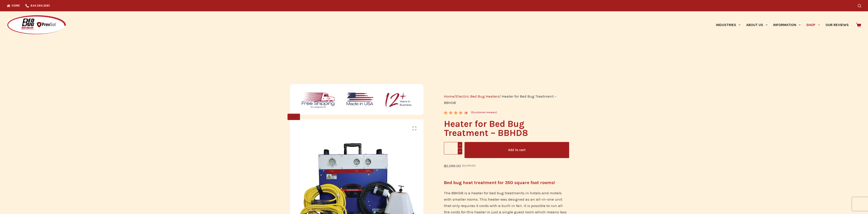  Describe the element at coordinates (490, 186) in the screenshot. I see `a: Front of the BBHD8 Bed Bug Heater` at that location.